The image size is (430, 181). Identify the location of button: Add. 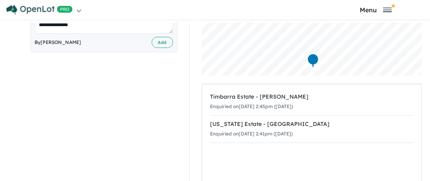
(162, 42).